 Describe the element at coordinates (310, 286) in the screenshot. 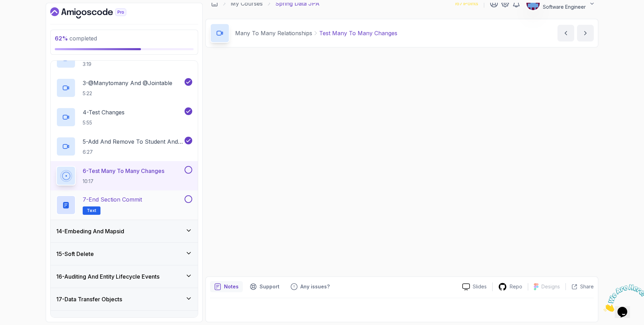

I see `button: Feedback button` at that location.